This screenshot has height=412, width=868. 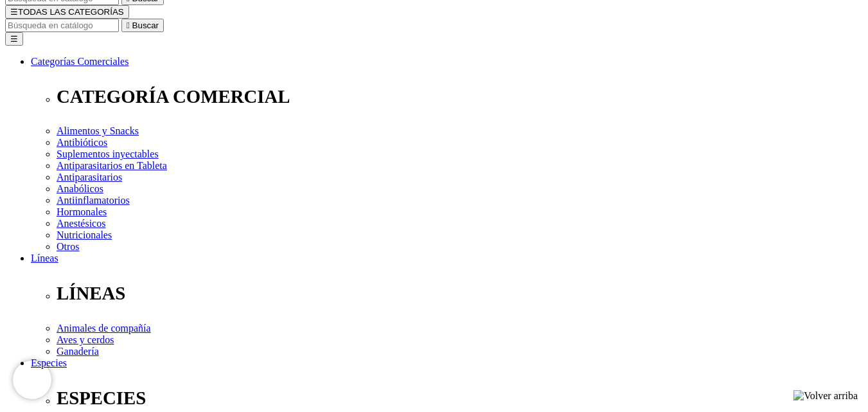 I want to click on button:  Buscar, so click(x=143, y=25).